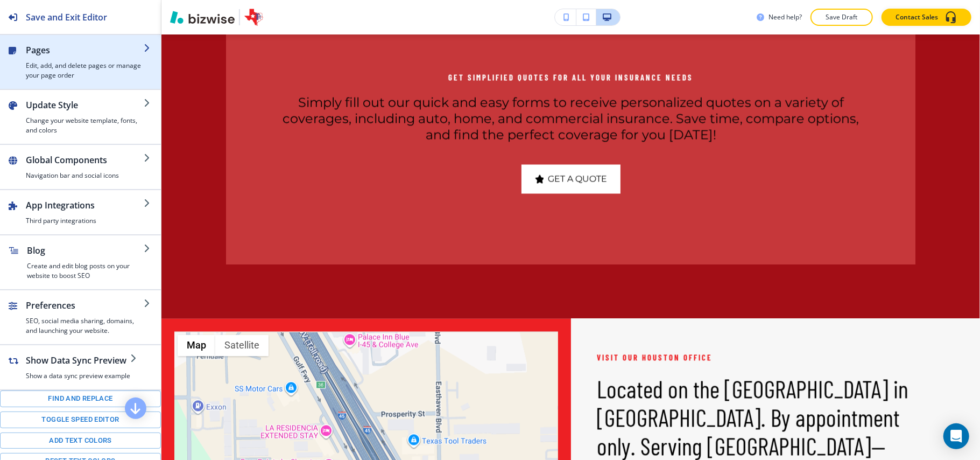 This screenshot has height=460, width=980. I want to click on img: Your Logo, so click(254, 17).